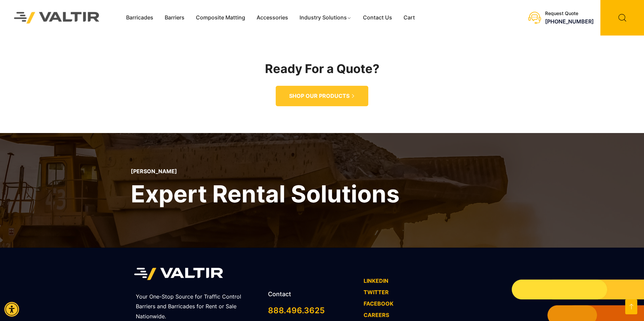 The width and height of the screenshot is (644, 321). What do you see at coordinates (376, 281) in the screenshot?
I see `a: LINKEDIN - open in a new tab` at bounding box center [376, 281].